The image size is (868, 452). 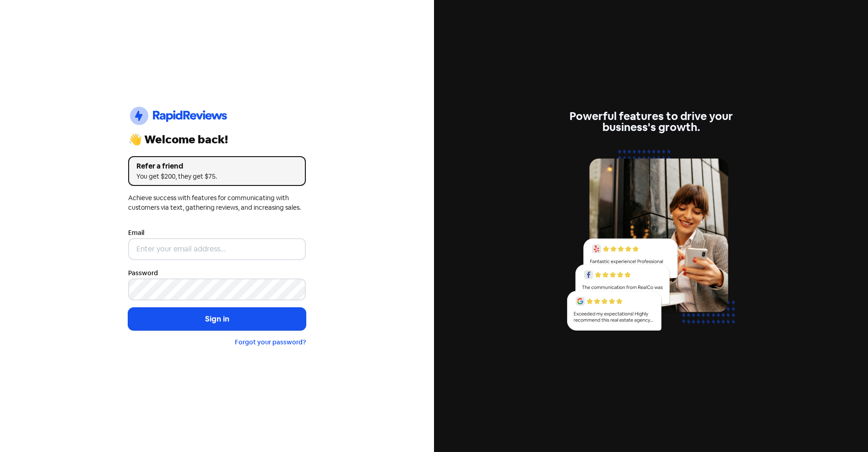 I want to click on div: Powerful features to drive your business's growth., so click(x=651, y=122).